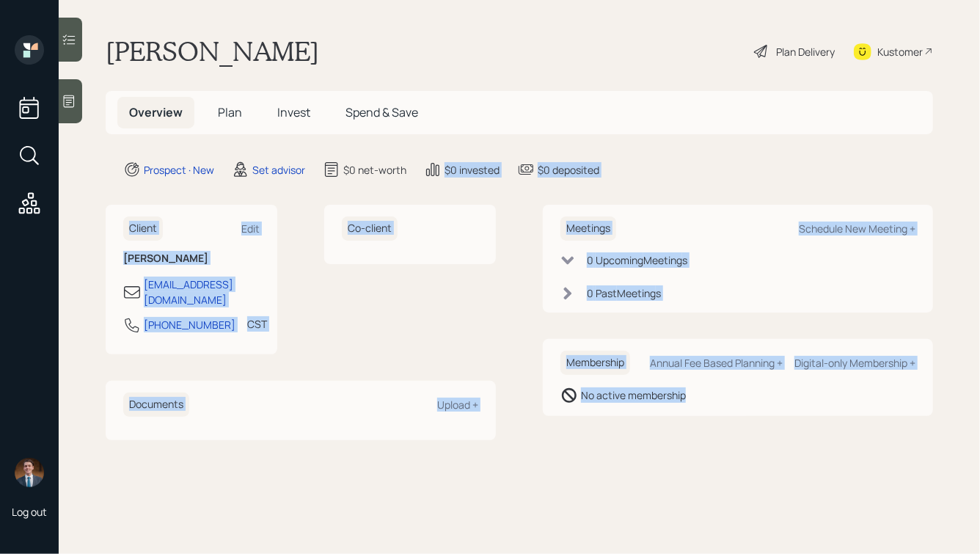  What do you see at coordinates (279, 169) in the screenshot?
I see `div: Set advisor` at bounding box center [279, 169].